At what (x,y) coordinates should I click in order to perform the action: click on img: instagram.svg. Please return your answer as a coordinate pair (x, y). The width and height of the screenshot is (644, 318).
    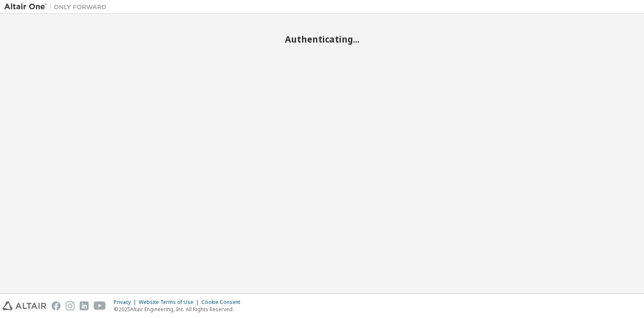
    Looking at the image, I should click on (70, 306).